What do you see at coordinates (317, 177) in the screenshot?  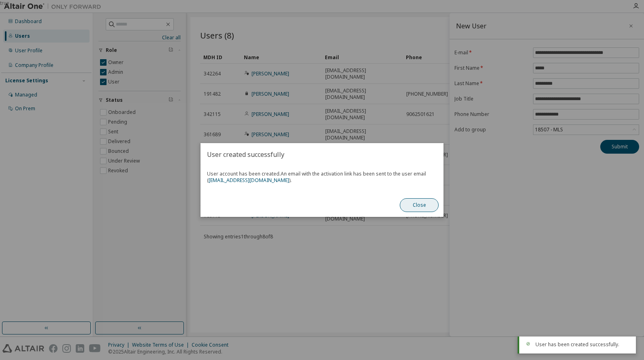 I see `span: User account has been created.` at bounding box center [317, 177].